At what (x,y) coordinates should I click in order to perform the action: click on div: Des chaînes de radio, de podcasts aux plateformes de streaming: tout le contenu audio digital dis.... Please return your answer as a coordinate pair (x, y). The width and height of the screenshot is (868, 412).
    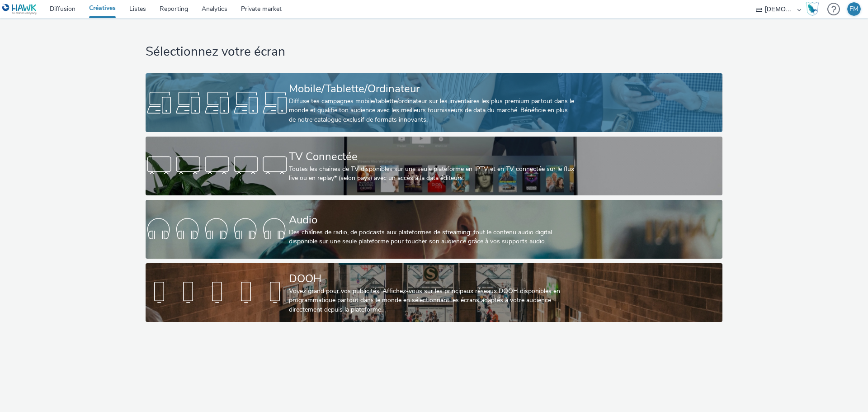
    Looking at the image, I should click on (432, 237).